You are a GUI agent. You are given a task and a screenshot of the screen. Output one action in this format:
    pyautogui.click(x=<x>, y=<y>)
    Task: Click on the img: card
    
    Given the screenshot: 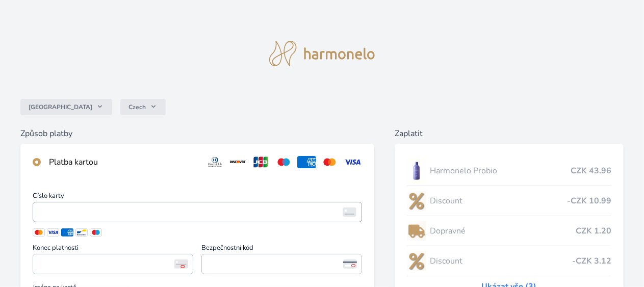 What is the action you would take?
    pyautogui.click(x=350, y=213)
    